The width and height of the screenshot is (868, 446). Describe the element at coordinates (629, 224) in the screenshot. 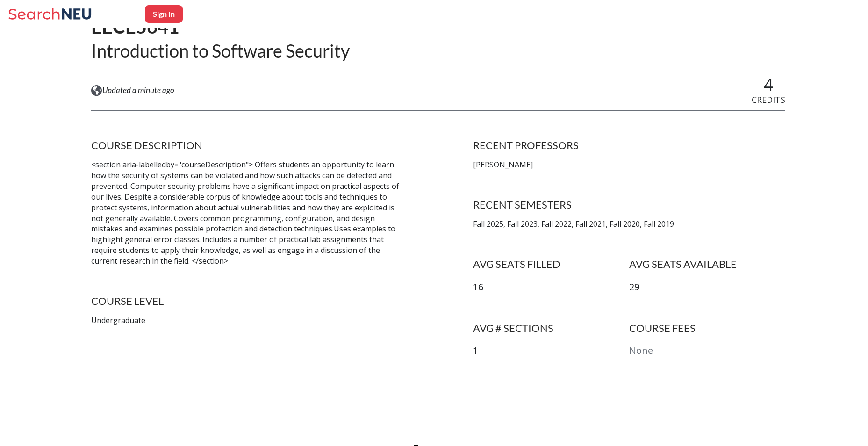

I see `p: Fall 2025, Fall 2023, Fall 2022, Fall 2021, Fall 2020, Fall 2019` at that location.